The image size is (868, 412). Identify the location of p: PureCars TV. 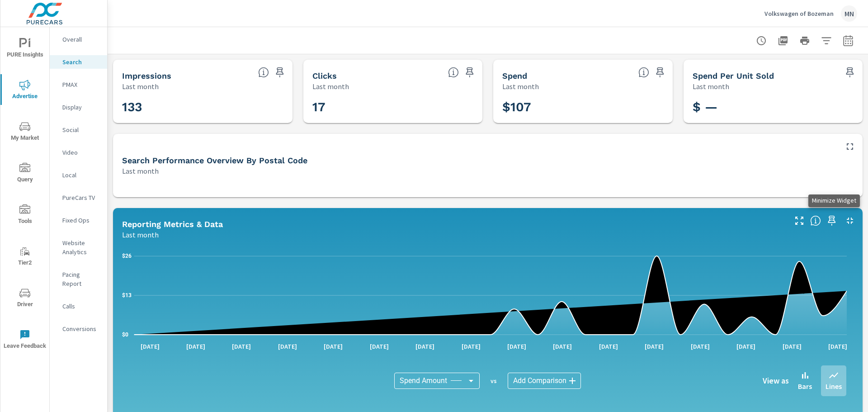
(81, 197).